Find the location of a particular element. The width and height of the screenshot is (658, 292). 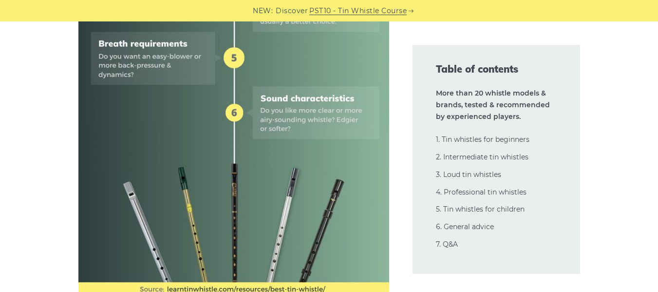

a: 5. Tin whistles for children is located at coordinates (480, 209).